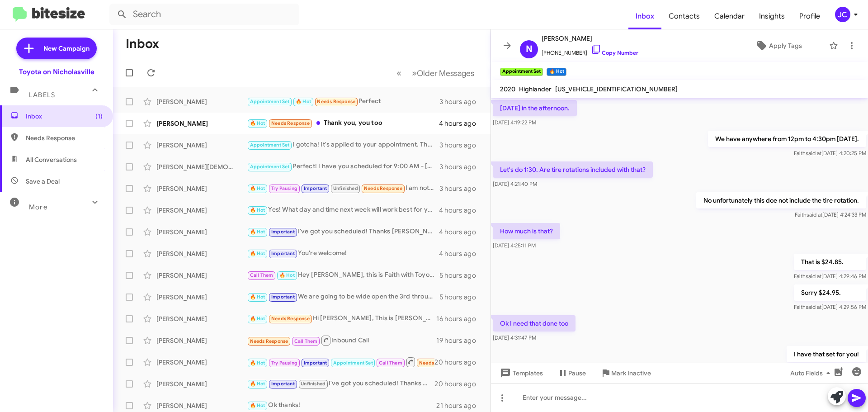 The height and width of the screenshot is (412, 868). What do you see at coordinates (460, 340) in the screenshot?
I see `div: 19 hours ago` at bounding box center [460, 340].